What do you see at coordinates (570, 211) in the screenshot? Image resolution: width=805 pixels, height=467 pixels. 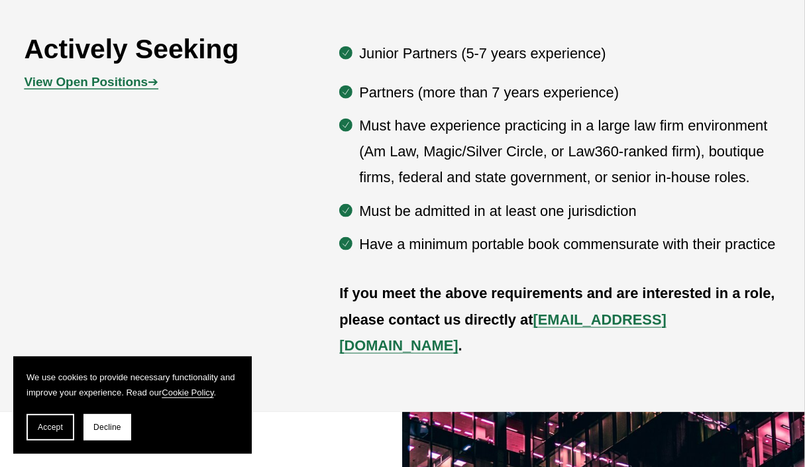 I see `p: Must be admitted in at least one jurisdiction` at bounding box center [570, 211].